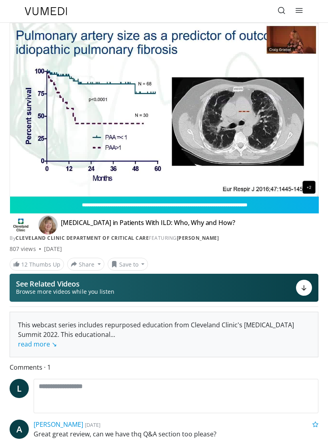 Image resolution: width=328 pixels, height=442 pixels. I want to click on a: 12 Thumbs Up, so click(37, 264).